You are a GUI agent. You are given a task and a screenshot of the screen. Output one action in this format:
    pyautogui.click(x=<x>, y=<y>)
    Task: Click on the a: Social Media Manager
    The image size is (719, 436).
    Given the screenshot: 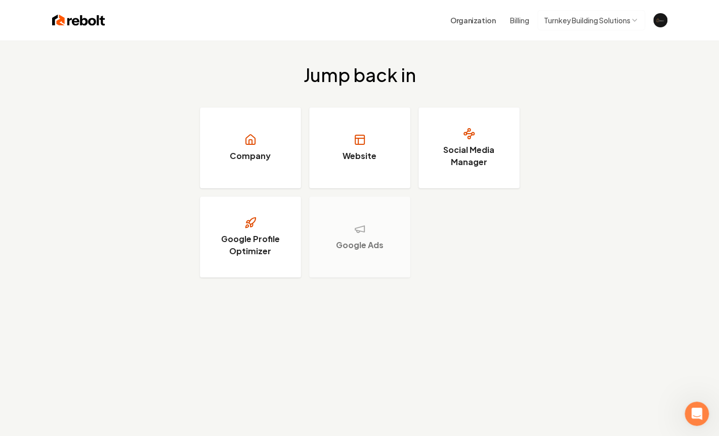 What is the action you would take?
    pyautogui.click(x=469, y=148)
    